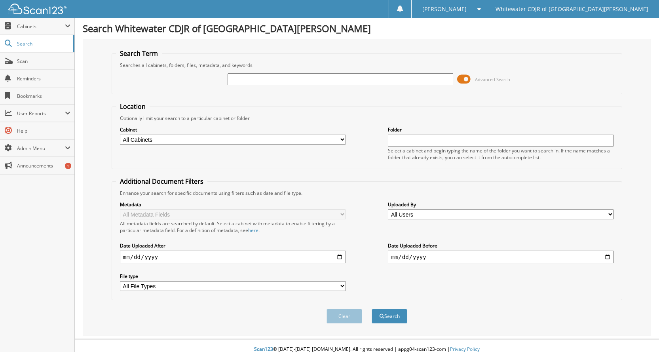 The image size is (659, 352). Describe the element at coordinates (367, 193) in the screenshot. I see `div: Enhance your search for specific documents using filters such as date and file type.` at that location.